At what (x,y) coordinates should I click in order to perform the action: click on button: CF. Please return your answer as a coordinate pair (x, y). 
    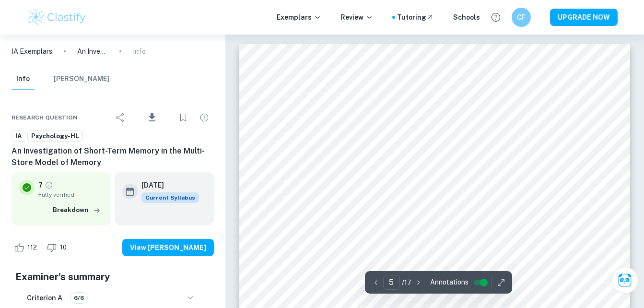
    Looking at the image, I should click on (521, 17).